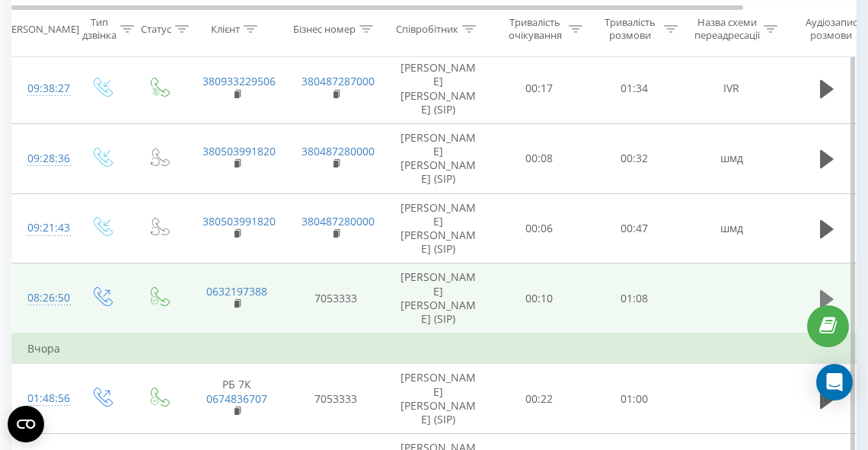 This screenshot has width=868, height=450. Describe the element at coordinates (42, 228) in the screenshot. I see `div: 09:21:43` at that location.